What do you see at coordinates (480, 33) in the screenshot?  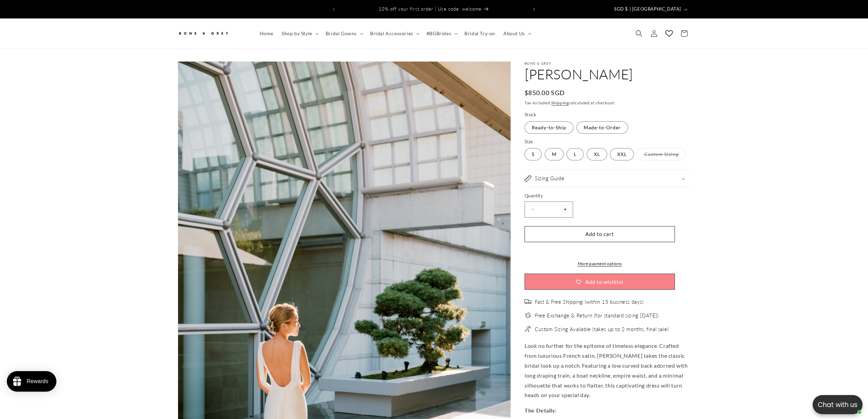 I see `span: Bridal Try-on` at bounding box center [480, 33].